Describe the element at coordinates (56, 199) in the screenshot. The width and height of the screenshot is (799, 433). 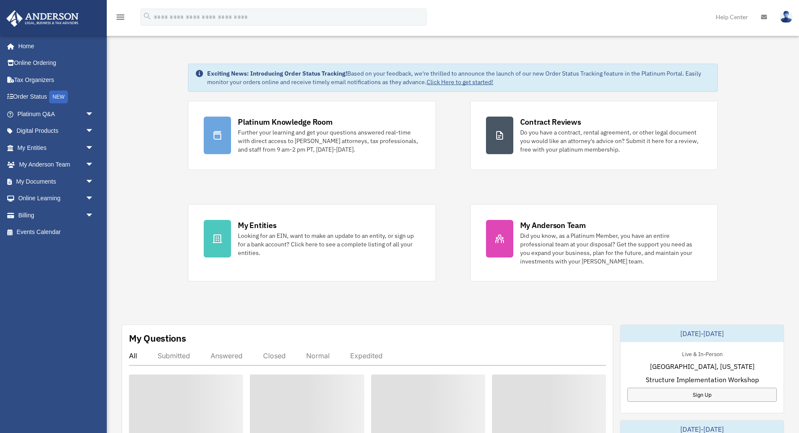
I see `a: Online Learningarrow_drop_down` at that location.